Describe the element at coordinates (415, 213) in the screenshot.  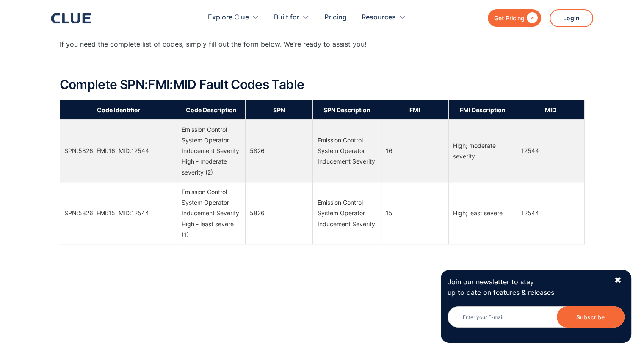
I see `td: 15` at that location.